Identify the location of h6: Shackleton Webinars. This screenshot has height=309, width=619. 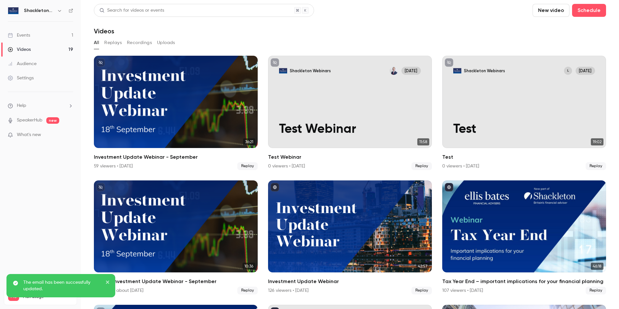
(39, 11).